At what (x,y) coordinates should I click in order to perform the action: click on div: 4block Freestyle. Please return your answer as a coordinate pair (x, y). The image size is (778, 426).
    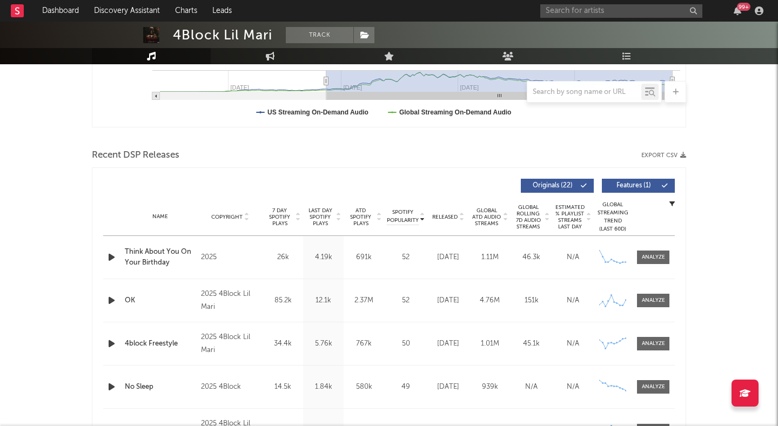
    Looking at the image, I should click on (160, 344).